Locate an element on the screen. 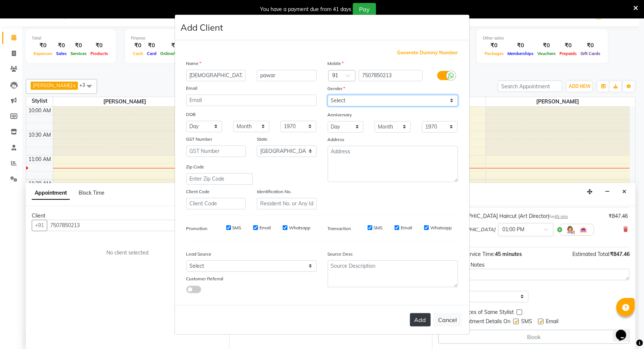 This screenshot has height=349, width=644. label: Anniversary is located at coordinates (340, 115).